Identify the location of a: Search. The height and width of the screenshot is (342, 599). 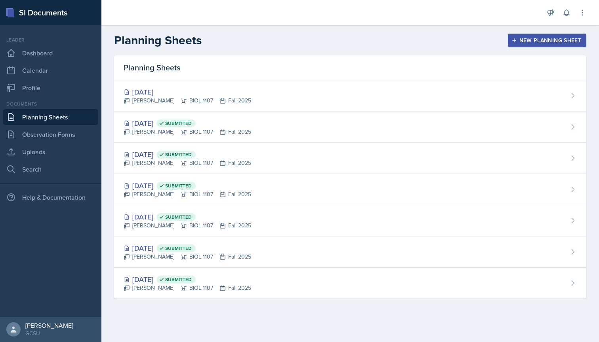
(51, 169).